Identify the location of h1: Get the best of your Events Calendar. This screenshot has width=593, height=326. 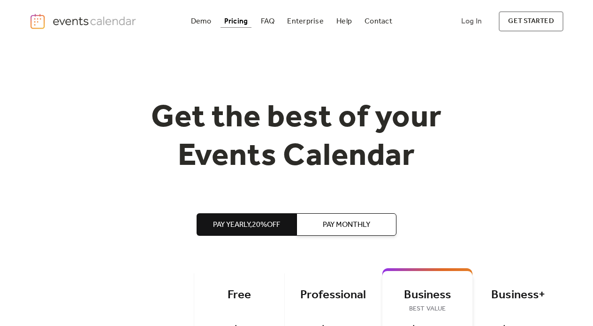
(297, 137).